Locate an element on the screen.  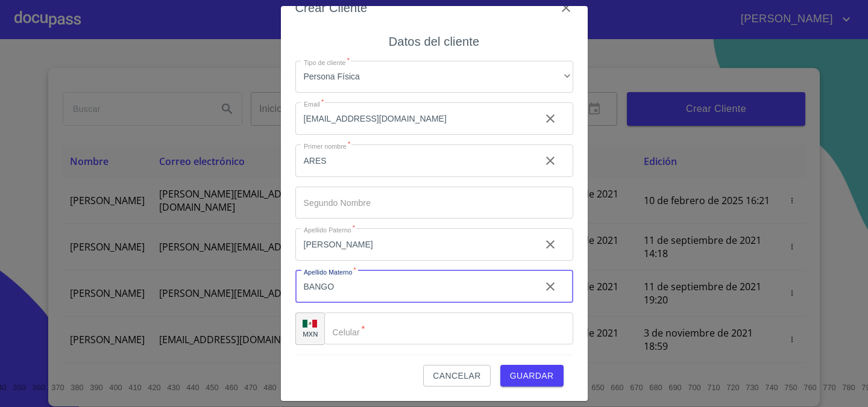
img: R93DlvwvvjP9fbrDwZeCRYBHk45OWMq+AAOlFVsxT89f82nwPLnD58IP7+ANJEaWYhP0Tx8kkA0WlQMPQsAAgwAOmBj20AXj6... is located at coordinates (309, 324).